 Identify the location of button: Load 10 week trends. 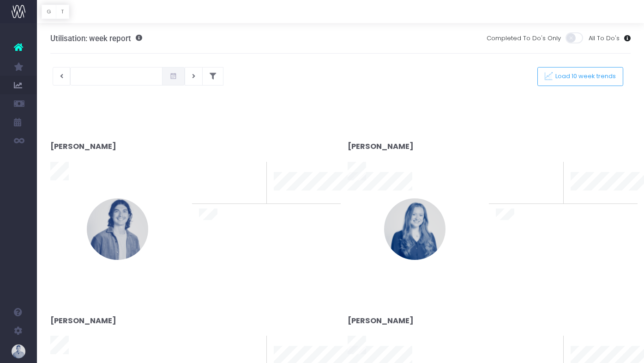
(580, 76).